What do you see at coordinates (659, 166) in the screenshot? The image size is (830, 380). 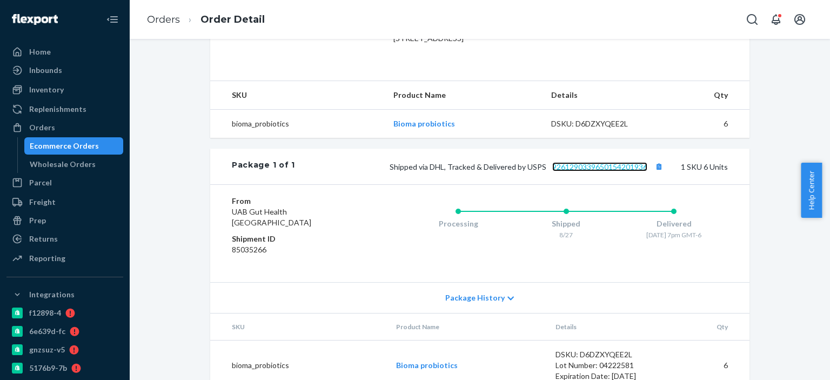 I see `button: Copy tracking number` at bounding box center [659, 166].